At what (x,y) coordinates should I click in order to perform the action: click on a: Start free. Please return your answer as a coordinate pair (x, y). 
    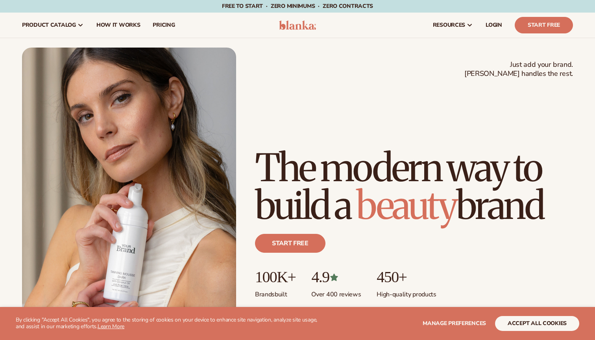
    Looking at the image, I should click on (290, 244).